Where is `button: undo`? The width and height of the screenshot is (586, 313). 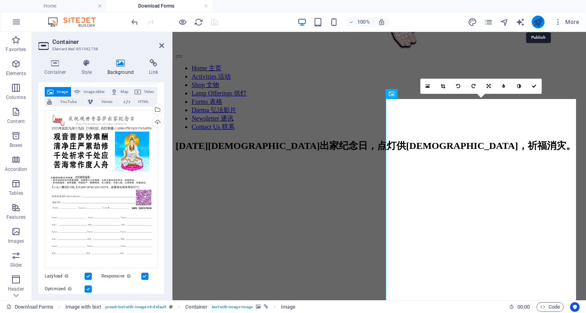
button: undo is located at coordinates (135, 22).